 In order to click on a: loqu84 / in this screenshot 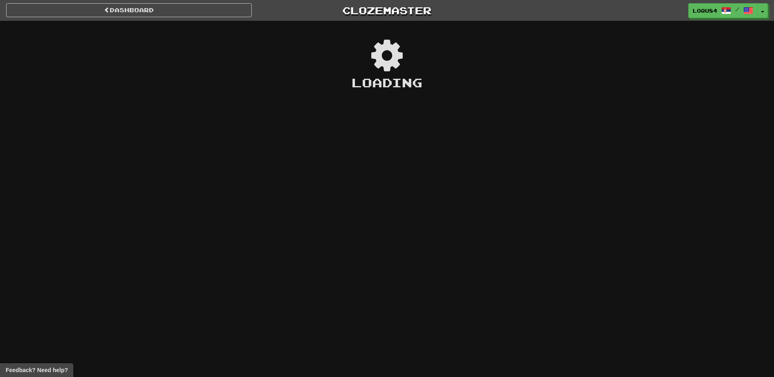, I will do `click(723, 11)`.